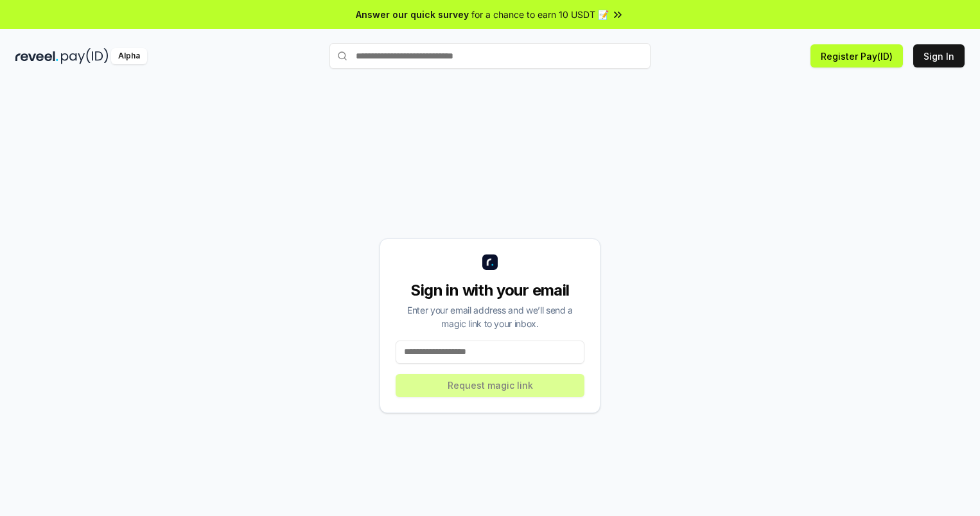 This screenshot has width=980, height=516. What do you see at coordinates (490, 262) in the screenshot?
I see `img: logo_small` at bounding box center [490, 262].